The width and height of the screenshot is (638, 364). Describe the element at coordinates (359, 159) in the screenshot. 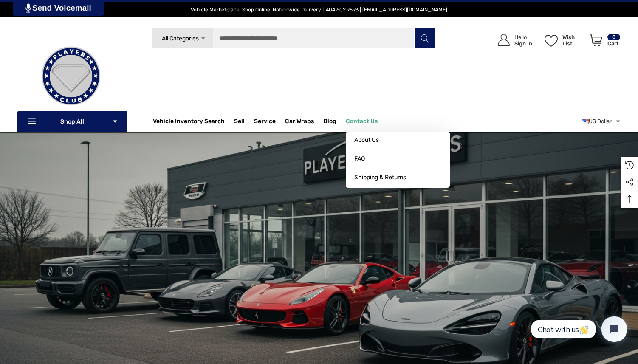

I see `span: FAQ` at that location.